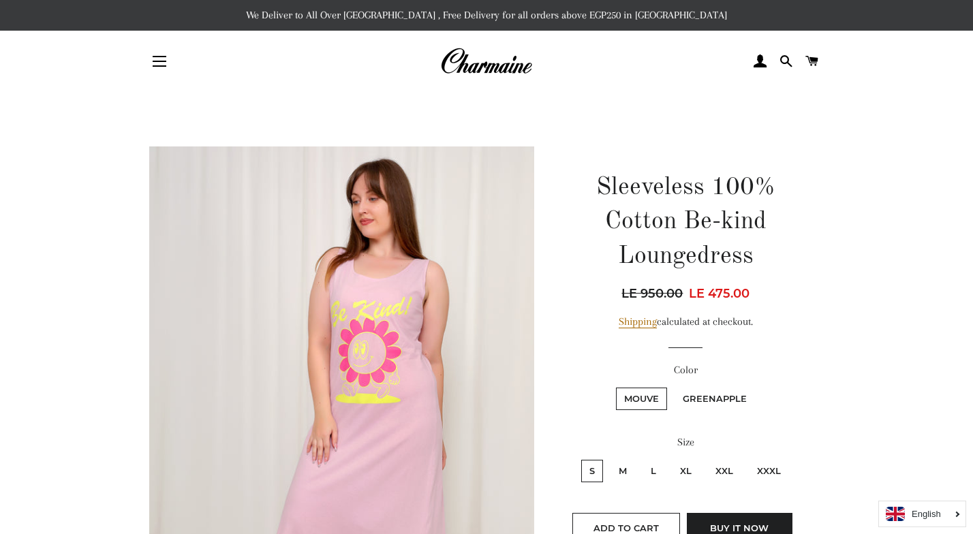 Image resolution: width=973 pixels, height=534 pixels. I want to click on a: Shipping, so click(638, 322).